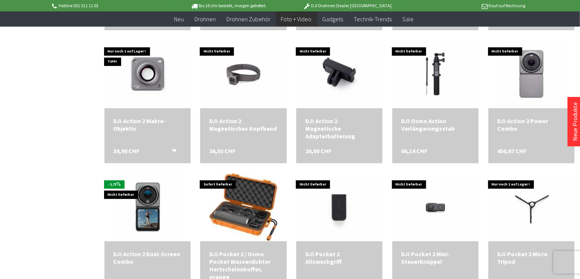  Describe the element at coordinates (466, 6) in the screenshot. I see `p: Kauf auf Rechnung` at that location.